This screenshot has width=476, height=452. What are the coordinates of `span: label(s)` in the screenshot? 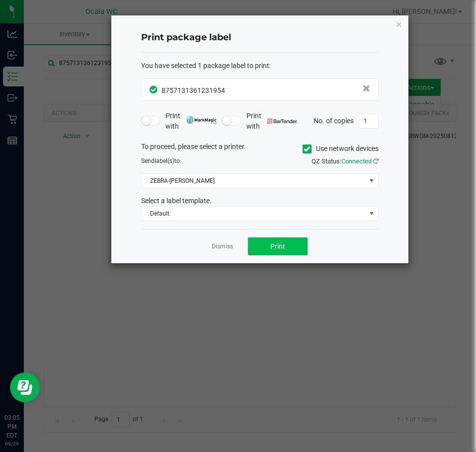 It's located at (165, 161).